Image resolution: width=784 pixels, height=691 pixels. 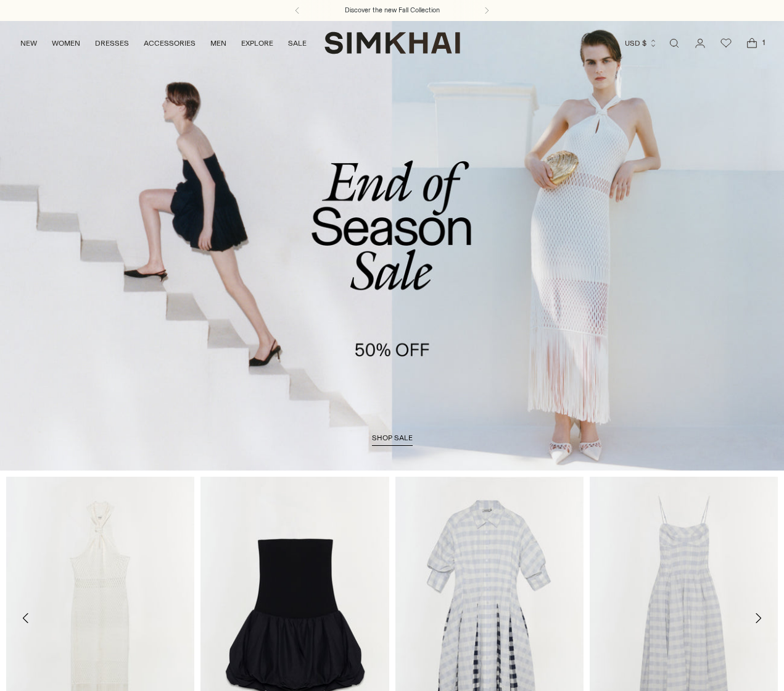 What do you see at coordinates (66, 43) in the screenshot?
I see `a: WOMEN` at bounding box center [66, 43].